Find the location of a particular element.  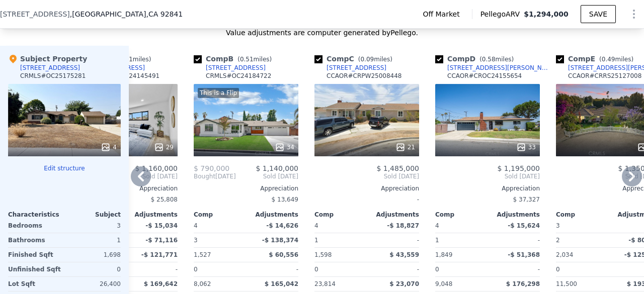

span: -$ 51,368 is located at coordinates (524, 254).